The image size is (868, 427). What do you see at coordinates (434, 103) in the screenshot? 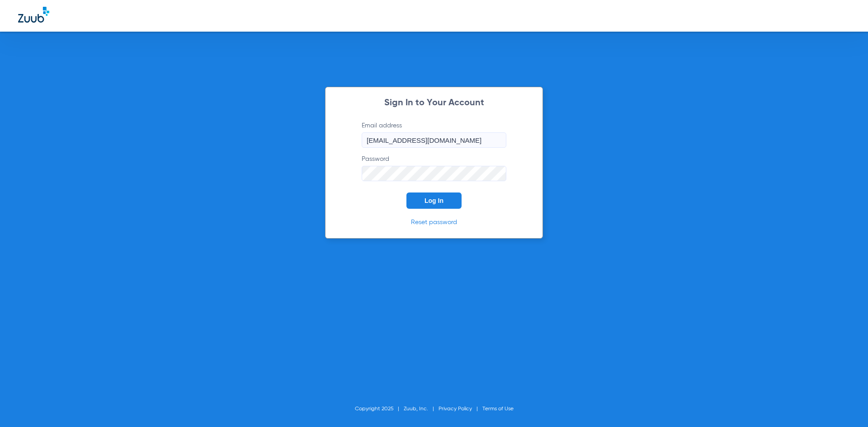
I see `h2: Sign In to Your Account` at bounding box center [434, 103].